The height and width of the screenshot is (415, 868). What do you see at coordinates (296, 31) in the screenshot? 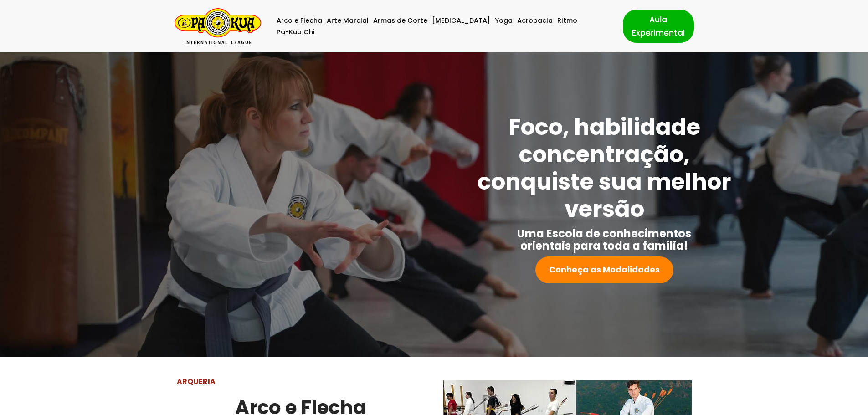
I see `a: Pa-Kua Chi` at bounding box center [296, 31].